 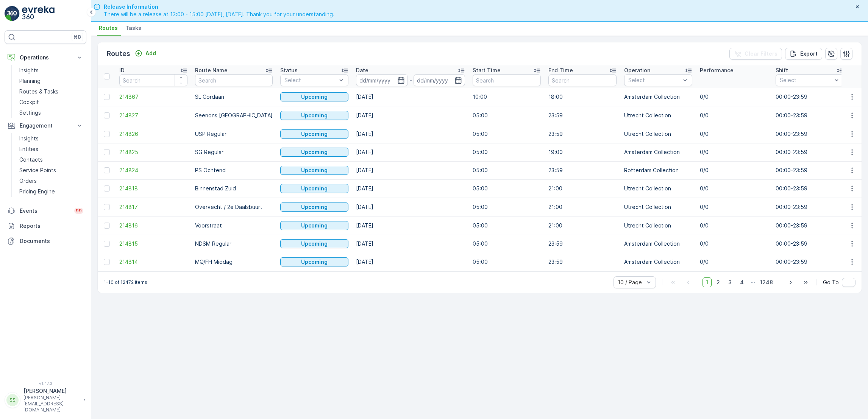 I want to click on p: Route Name, so click(x=211, y=70).